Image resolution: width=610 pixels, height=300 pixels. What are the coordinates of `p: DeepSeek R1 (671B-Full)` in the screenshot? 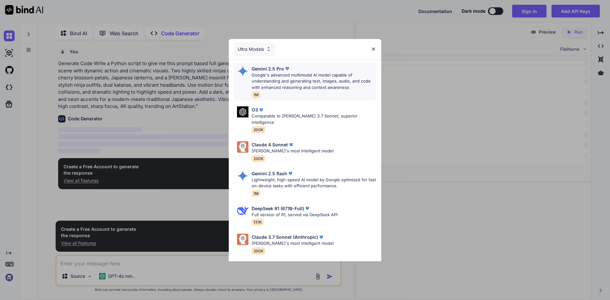 It's located at (278, 209).